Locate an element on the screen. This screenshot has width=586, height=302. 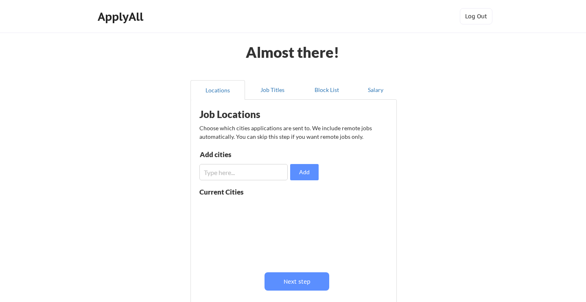
div: Add cities is located at coordinates (242, 154).